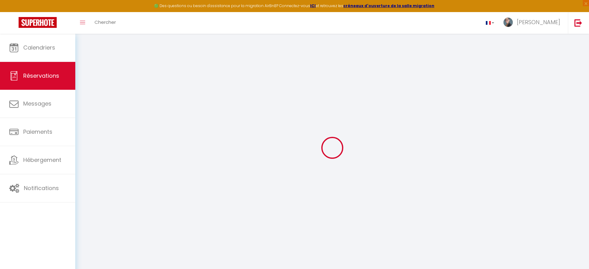 The height and width of the screenshot is (269, 589). Describe the element at coordinates (37, 22) in the screenshot. I see `img: Super Booking` at that location.